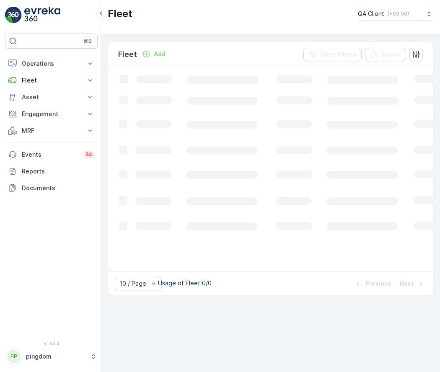 The height and width of the screenshot is (372, 440). Describe the element at coordinates (385, 54) in the screenshot. I see `button: Export` at that location.